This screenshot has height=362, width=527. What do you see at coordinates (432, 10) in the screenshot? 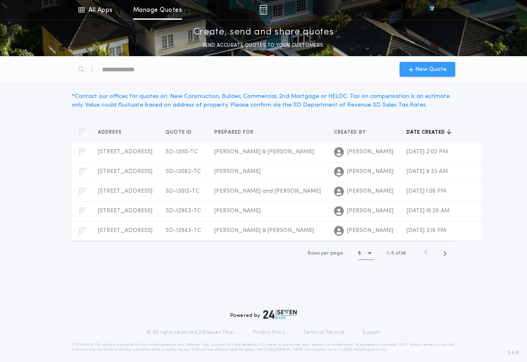
I see `img: vs-icon` at bounding box center [432, 10].